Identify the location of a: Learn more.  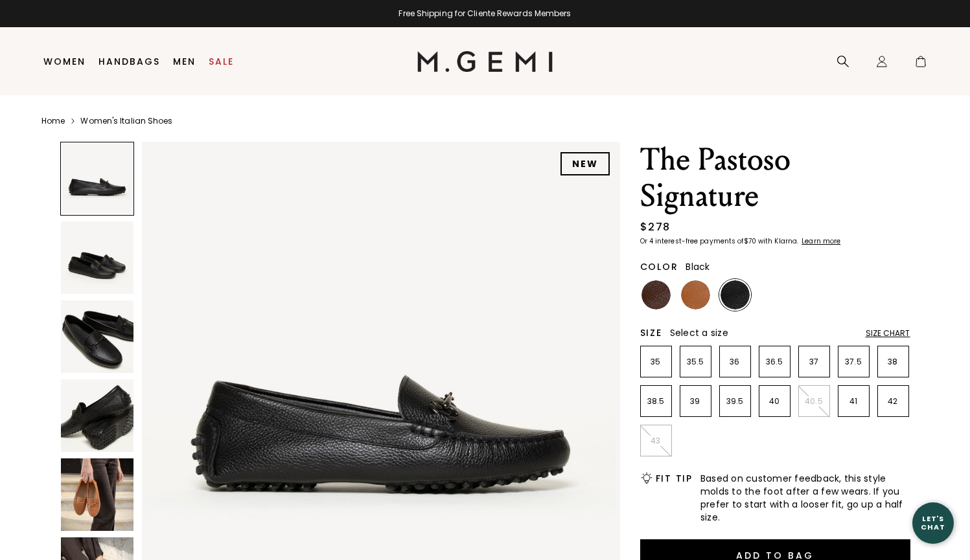
(821, 242).